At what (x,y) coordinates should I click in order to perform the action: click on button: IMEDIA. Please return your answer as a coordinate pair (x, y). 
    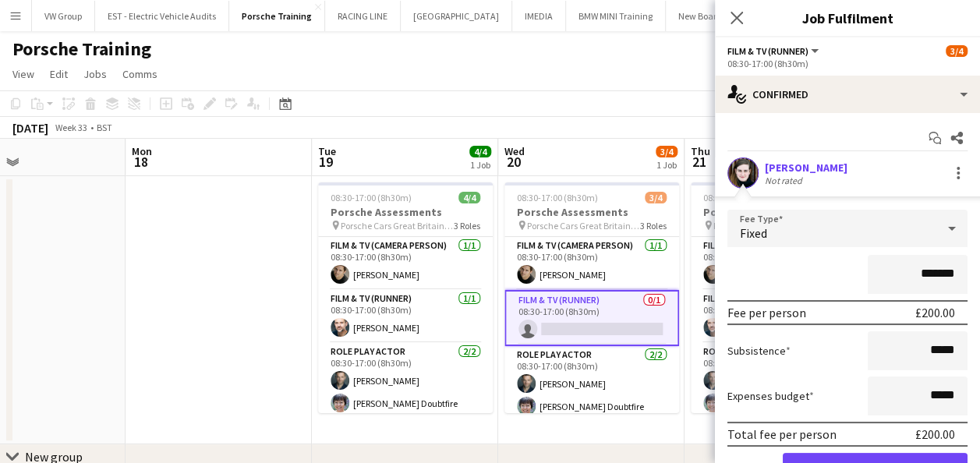
    Looking at the image, I should click on (538, 15).